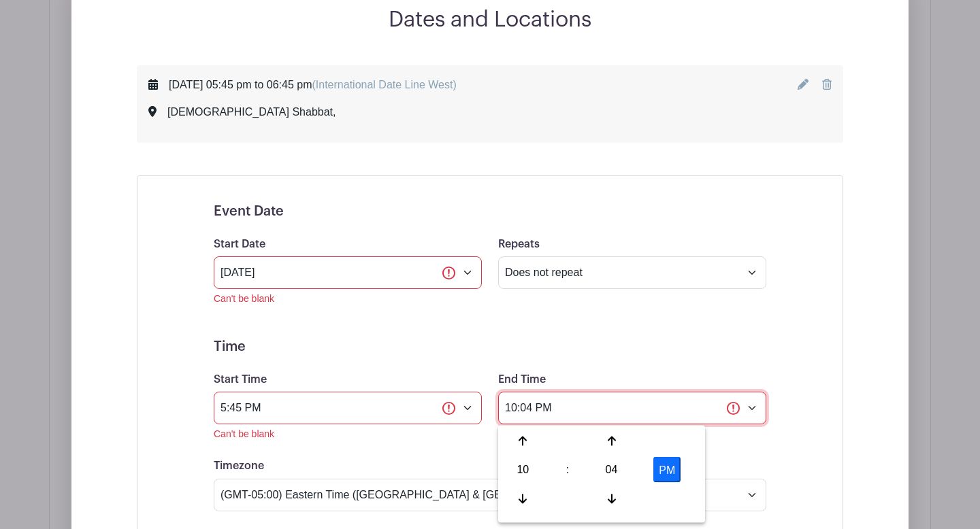 The width and height of the screenshot is (980, 529). Describe the element at coordinates (522, 470) in the screenshot. I see `div: Pick Hour` at that location.